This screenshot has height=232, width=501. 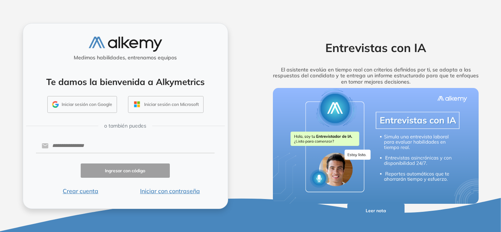 What do you see at coordinates (125, 58) in the screenshot?
I see `h5: Medimos habilidades, entrenamos equipos` at bounding box center [125, 58].